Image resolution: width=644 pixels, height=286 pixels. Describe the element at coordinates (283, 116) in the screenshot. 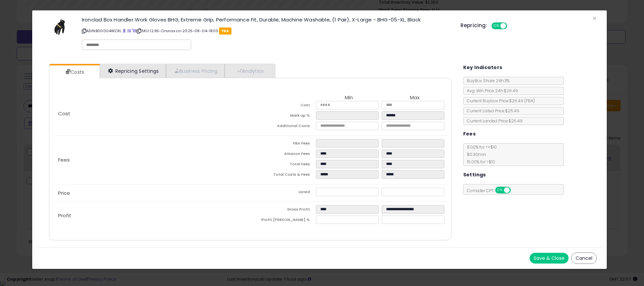

I see `td: Mark up %` at that location.